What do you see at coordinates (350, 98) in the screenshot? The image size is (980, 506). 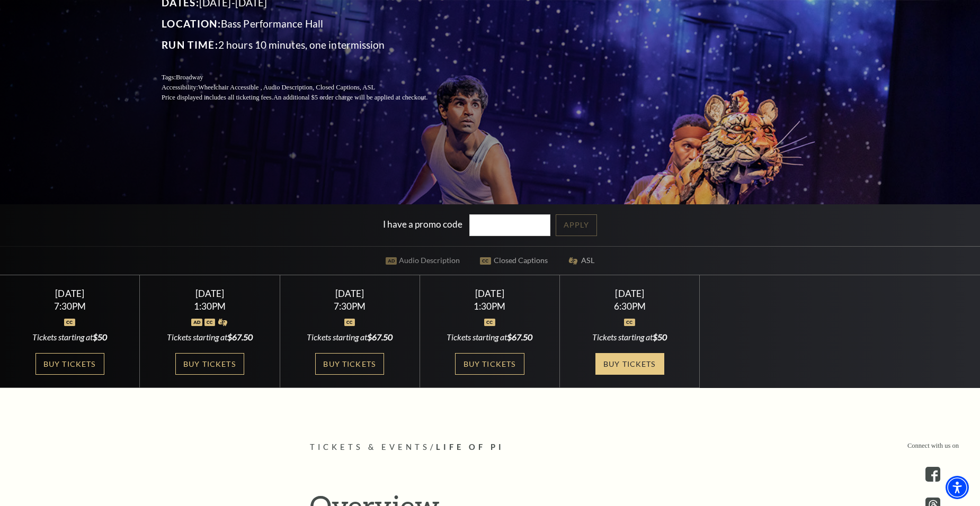 I see `span: An additional $5 order charge will be applied at checkout.` at bounding box center [350, 98].